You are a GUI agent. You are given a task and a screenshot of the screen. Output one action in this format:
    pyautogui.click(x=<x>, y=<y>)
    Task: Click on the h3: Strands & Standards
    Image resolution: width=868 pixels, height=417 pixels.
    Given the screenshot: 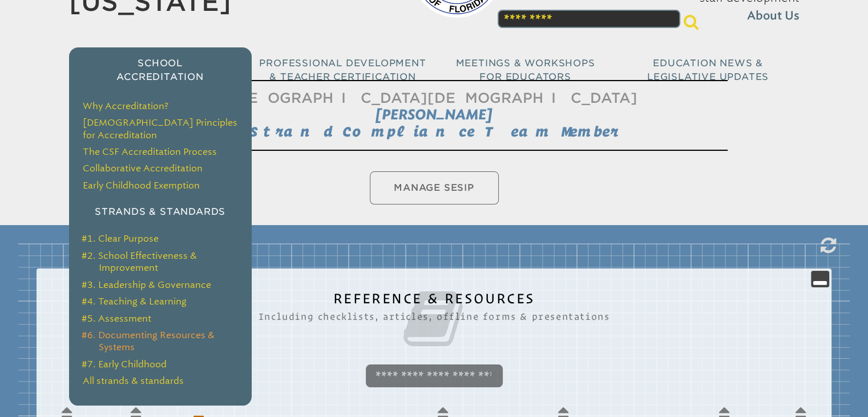 What is the action you would take?
    pyautogui.click(x=160, y=212)
    